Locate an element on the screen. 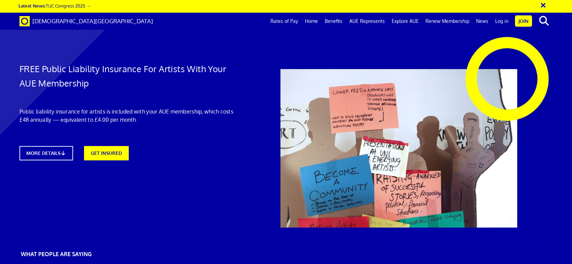  h1: FREE Public Liability Insurance For Artists With Your AUE Membership is located at coordinates (127, 76).